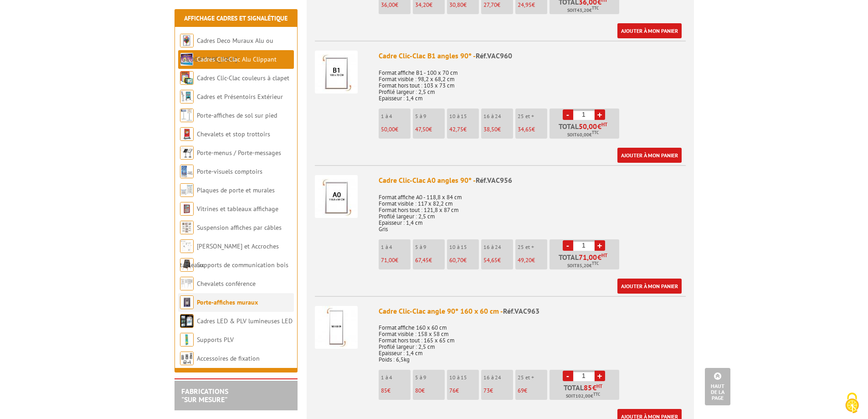 This screenshot has height=419, width=868. I want to click on img: Cadre Clic-Clac A0 angles 90°, so click(336, 196).